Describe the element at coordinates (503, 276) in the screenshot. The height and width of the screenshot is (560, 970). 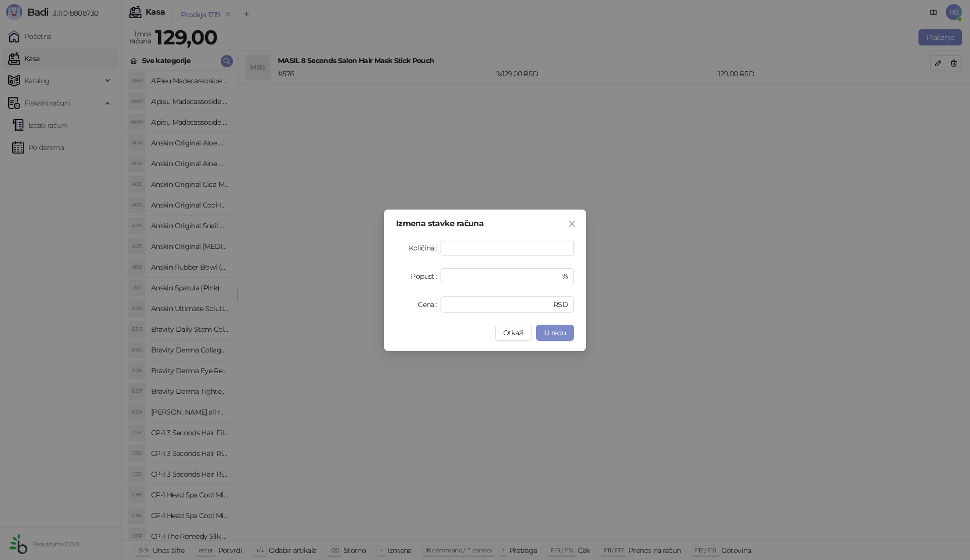
I see `input: Popust` at that location.